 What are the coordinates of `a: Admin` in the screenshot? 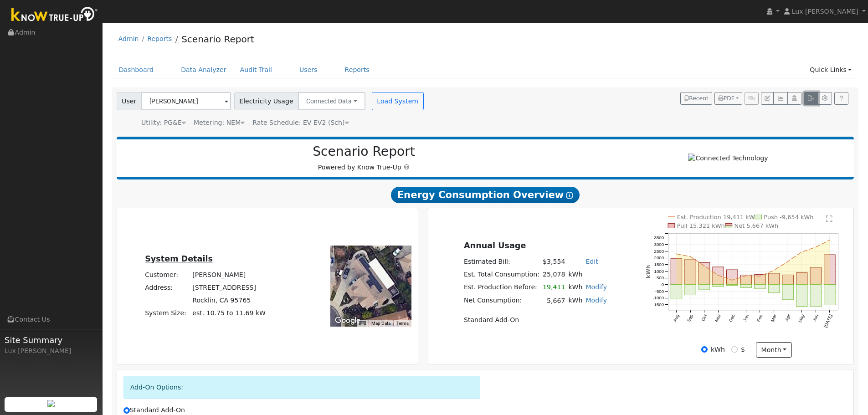 It's located at (129, 39).